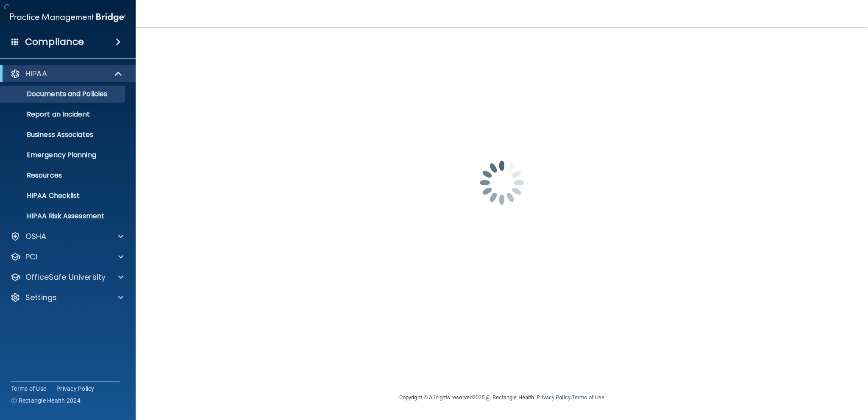  Describe the element at coordinates (63, 114) in the screenshot. I see `p: Report an Incident` at that location.